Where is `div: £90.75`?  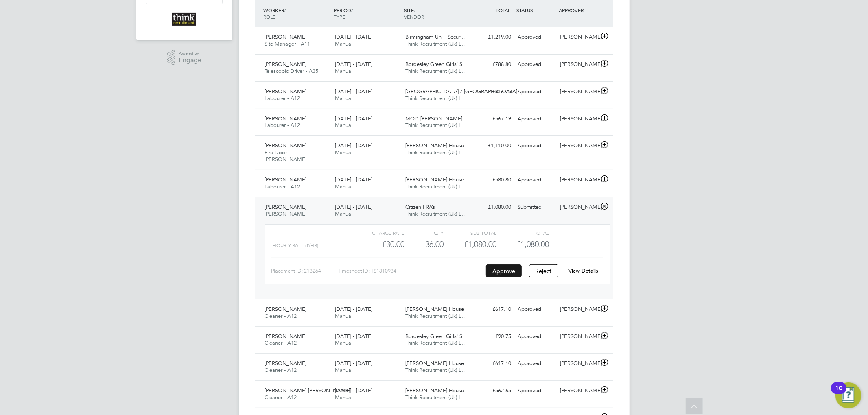
div: £90.75 is located at coordinates (494, 337).